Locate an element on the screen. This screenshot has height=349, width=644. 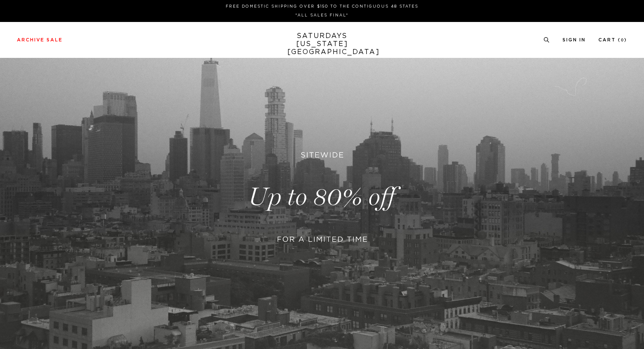
a: Cart (0) is located at coordinates (613, 40).